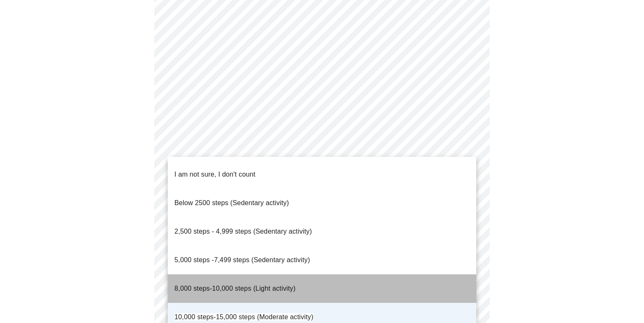  What do you see at coordinates (244, 317) in the screenshot?
I see `span: 10,000 steps-15,000 steps (Moderate activity)` at bounding box center [244, 317].